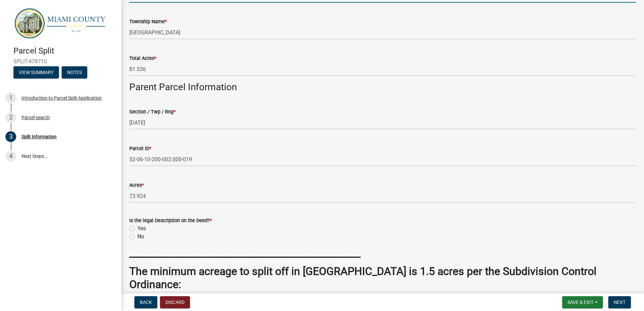 The height and width of the screenshot is (311, 644). What do you see at coordinates (141, 237) in the screenshot?
I see `label: No` at bounding box center [141, 237].